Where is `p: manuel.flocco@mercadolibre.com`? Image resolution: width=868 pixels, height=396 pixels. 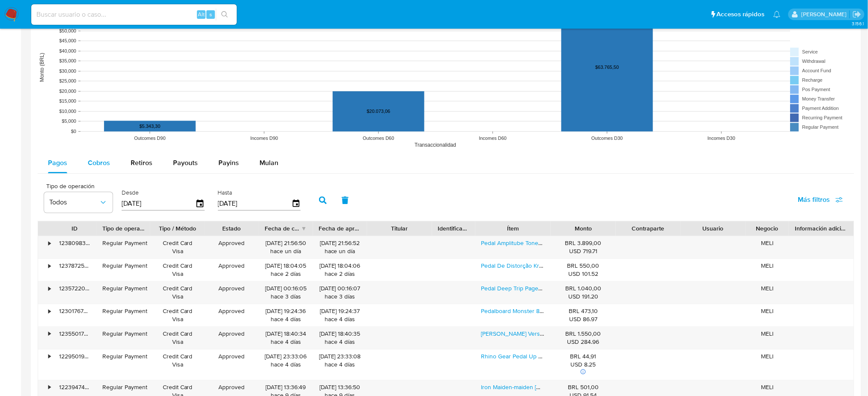
p: manuel.flocco@mercadolibre.com is located at coordinates (825, 14).